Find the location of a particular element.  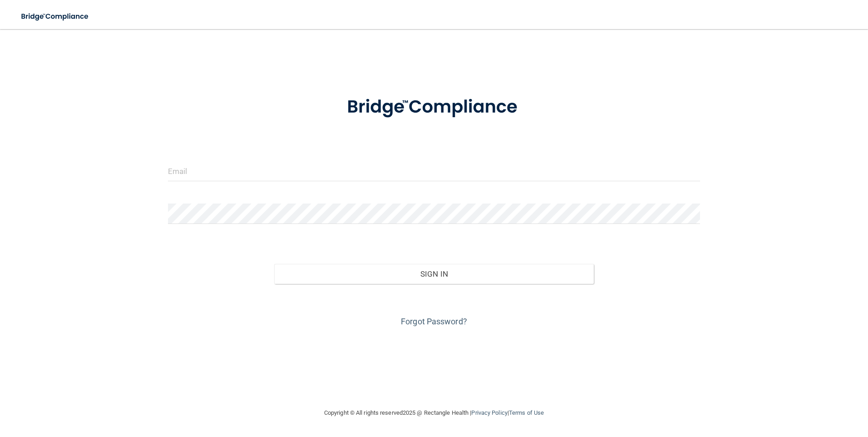

div: Copyright © All rights reserved 2025 @ Rectangle Health | | is located at coordinates (434, 413).